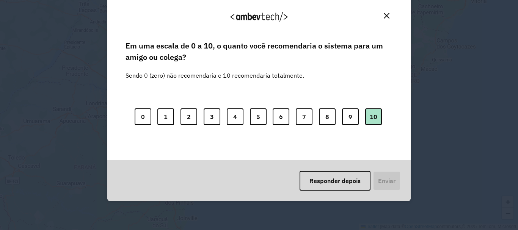  Describe the element at coordinates (166, 117) in the screenshot. I see `button: 1` at that location.